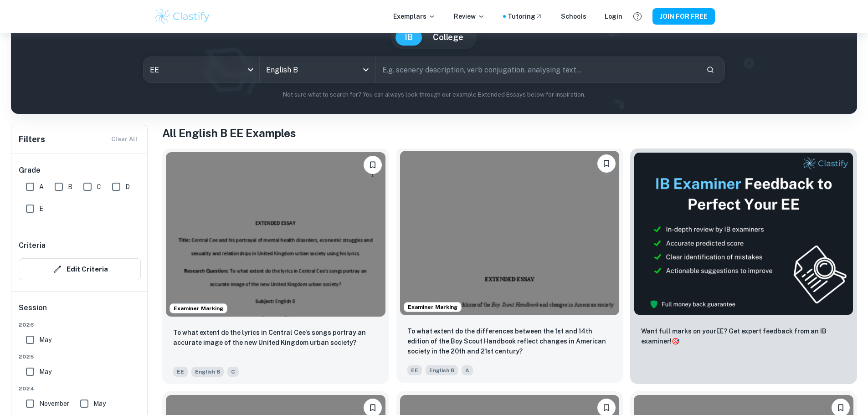 Image resolution: width=868 pixels, height=415 pixels. What do you see at coordinates (510, 233) in the screenshot?
I see `img: English B EE example thumbnail: To what extent do the differences betwee` at bounding box center [510, 233].